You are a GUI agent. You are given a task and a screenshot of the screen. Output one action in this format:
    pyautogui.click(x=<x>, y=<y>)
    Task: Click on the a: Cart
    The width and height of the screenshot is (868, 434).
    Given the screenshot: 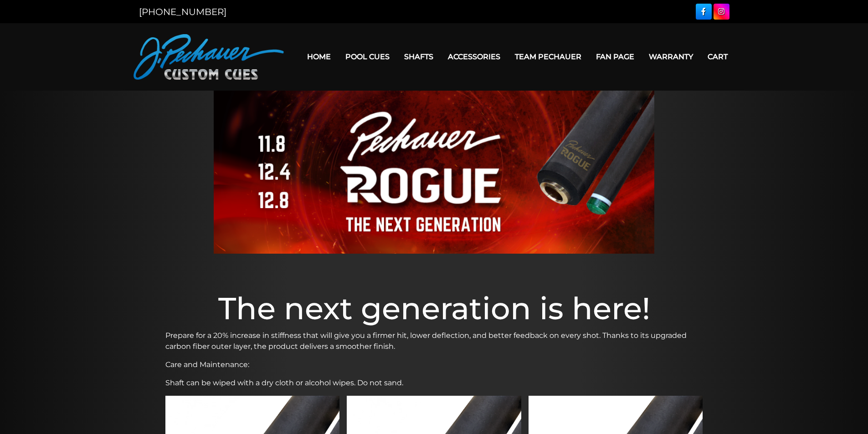 What is the action you would take?
    pyautogui.click(x=718, y=57)
    